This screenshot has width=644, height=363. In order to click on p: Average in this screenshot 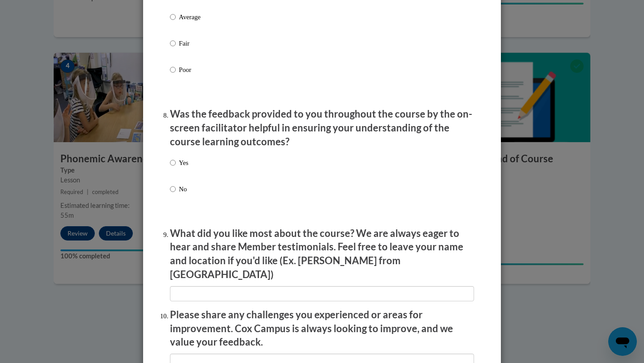, I will do `click(191, 17)`.